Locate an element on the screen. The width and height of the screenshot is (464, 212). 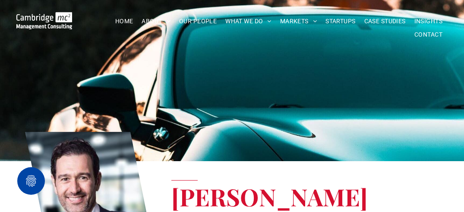
a: CONTACT is located at coordinates (428, 35).